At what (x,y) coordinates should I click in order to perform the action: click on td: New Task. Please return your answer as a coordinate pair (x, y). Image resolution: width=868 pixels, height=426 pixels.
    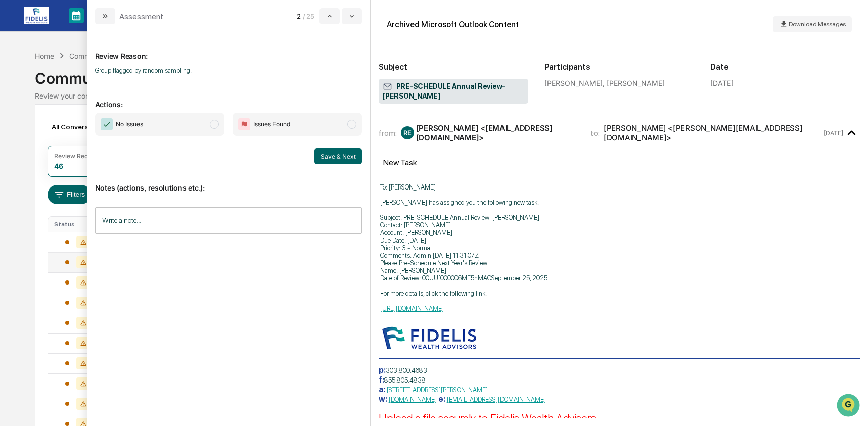
    Looking at the image, I should click on (400, 163).